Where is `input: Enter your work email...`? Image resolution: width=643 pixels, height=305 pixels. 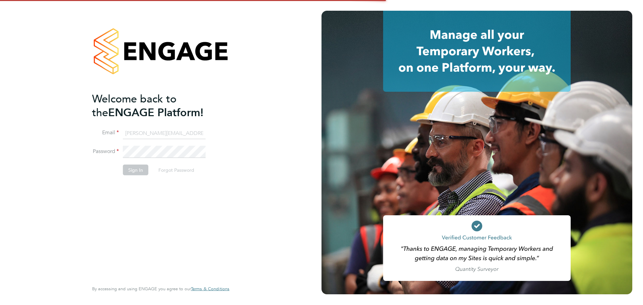 input: Enter your work email... is located at coordinates (164, 133).